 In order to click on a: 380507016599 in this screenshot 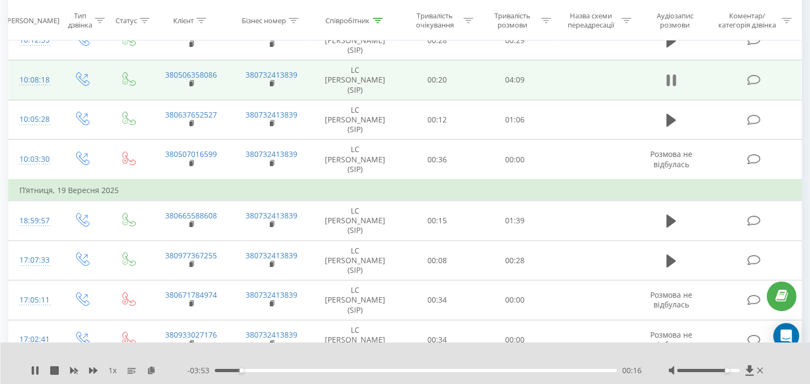, I will do `click(191, 154)`.